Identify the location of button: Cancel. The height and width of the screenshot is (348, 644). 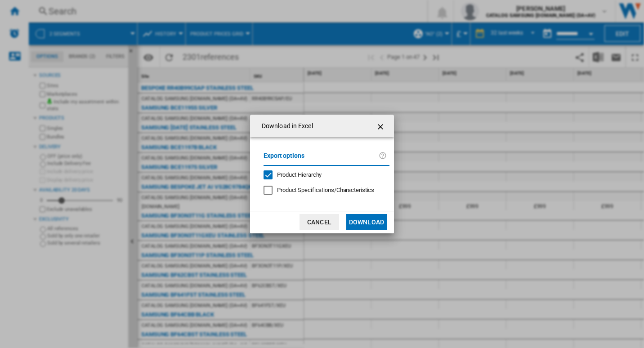
(319, 222).